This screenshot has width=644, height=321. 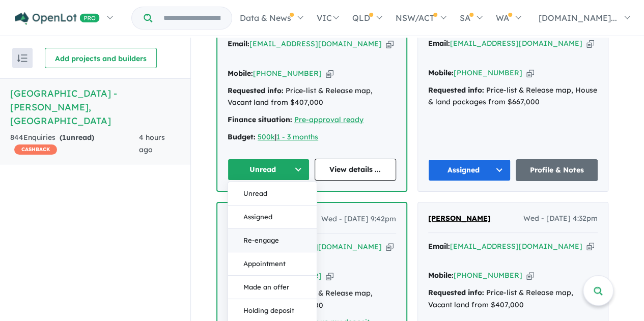 What do you see at coordinates (64, 138) in the screenshot?
I see `span: 1` at bounding box center [64, 138].